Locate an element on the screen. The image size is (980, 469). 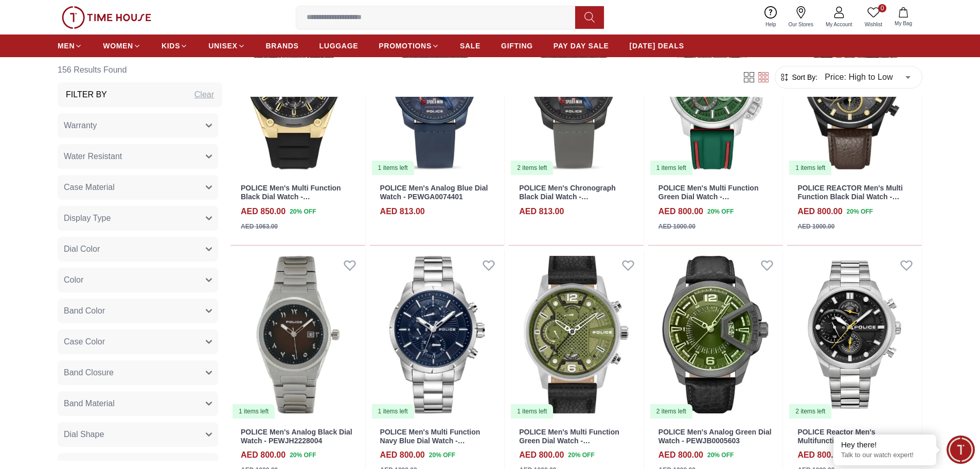
span: PAY DAY SALE is located at coordinates (581, 46).